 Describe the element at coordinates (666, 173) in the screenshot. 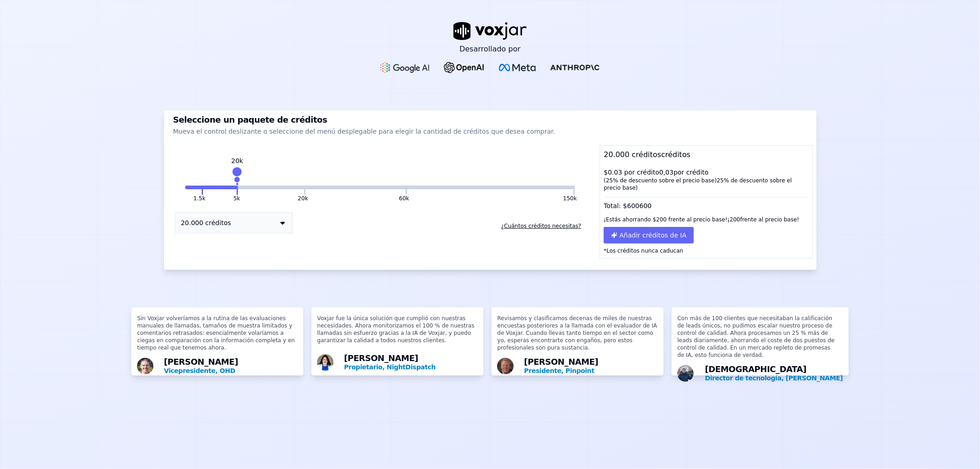

I see `font: 0,03` at that location.